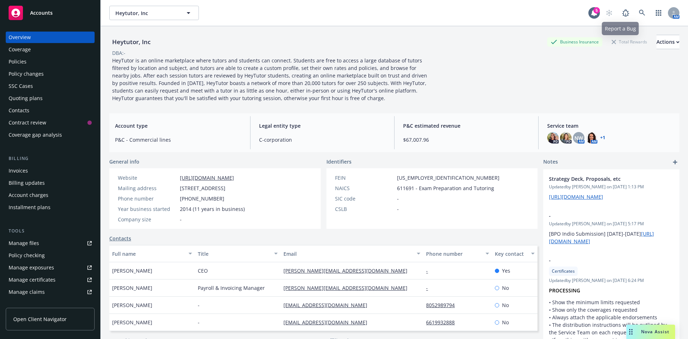 The image size is (688, 339). Describe the element at coordinates (234, 253) in the screenshot. I see `div: Title` at that location.